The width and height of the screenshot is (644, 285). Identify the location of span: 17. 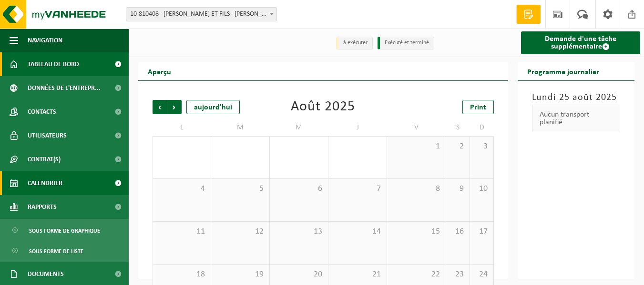
(481, 232).